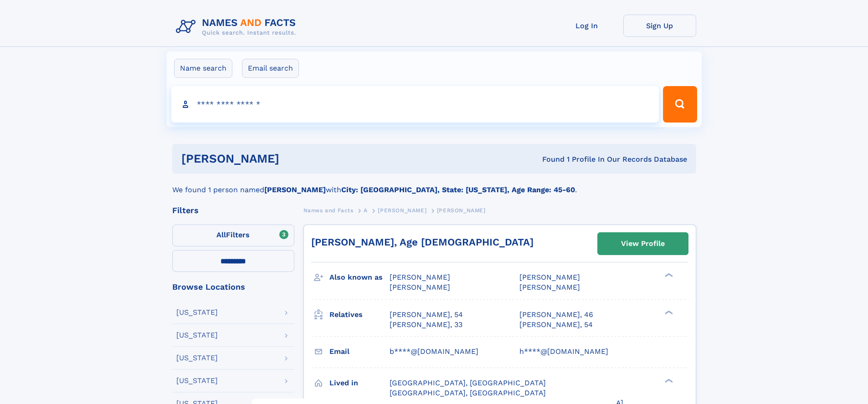 This screenshot has height=404, width=868. I want to click on label: Name search, so click(203, 68).